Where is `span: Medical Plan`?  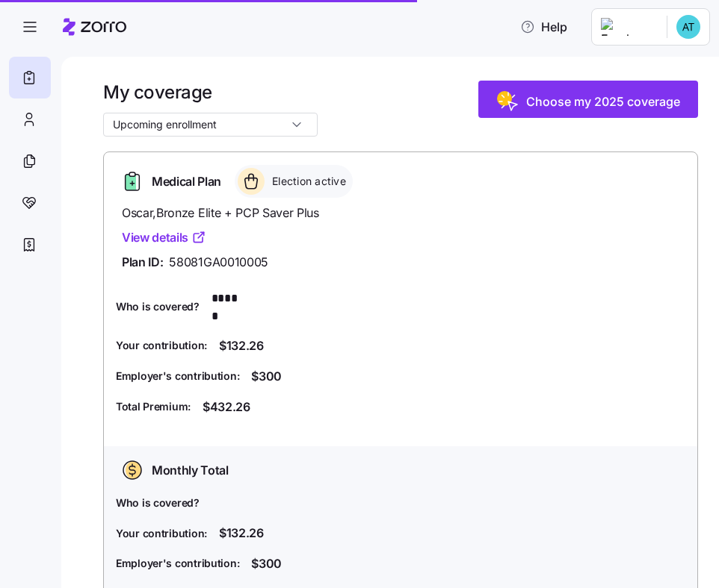 span: Medical Plan is located at coordinates (186, 181).